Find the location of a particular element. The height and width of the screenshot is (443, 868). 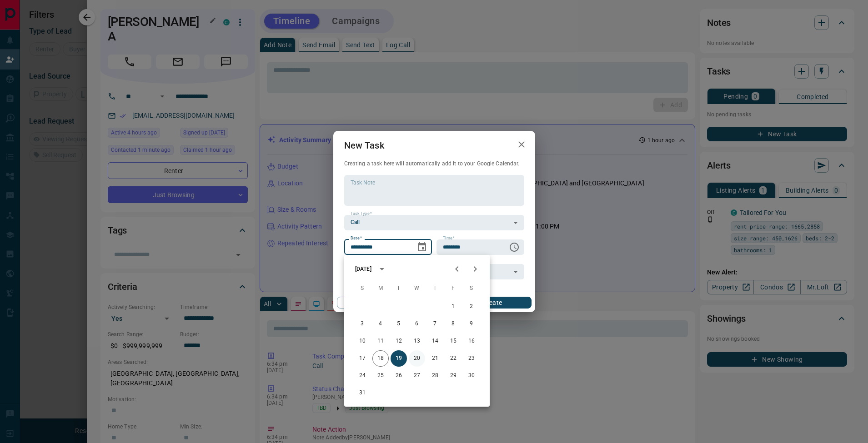

button: 14 is located at coordinates (435, 342).